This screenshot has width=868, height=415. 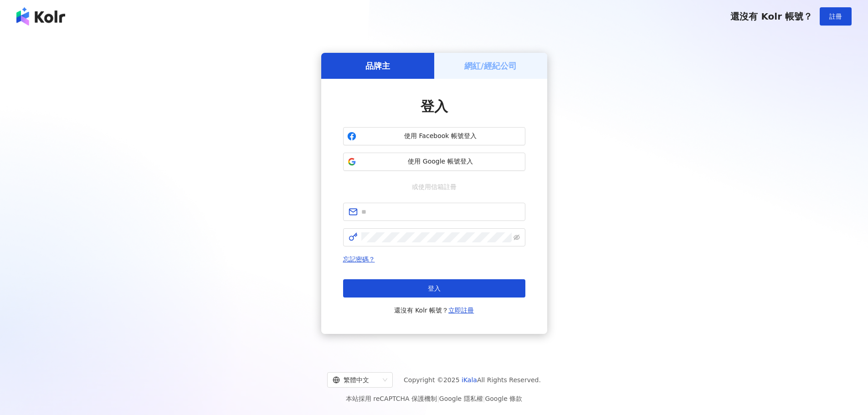 What do you see at coordinates (434, 187) in the screenshot?
I see `span: 或使用信箱註冊` at bounding box center [434, 187].